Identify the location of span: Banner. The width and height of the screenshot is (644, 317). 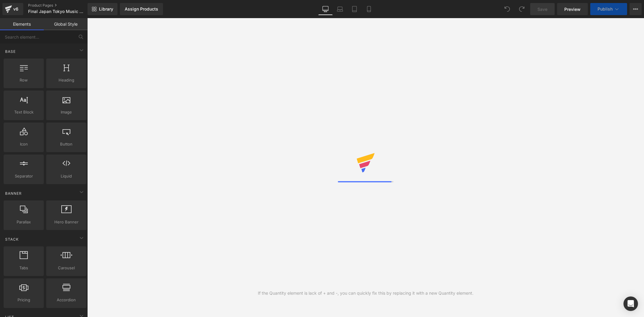
(13, 193).